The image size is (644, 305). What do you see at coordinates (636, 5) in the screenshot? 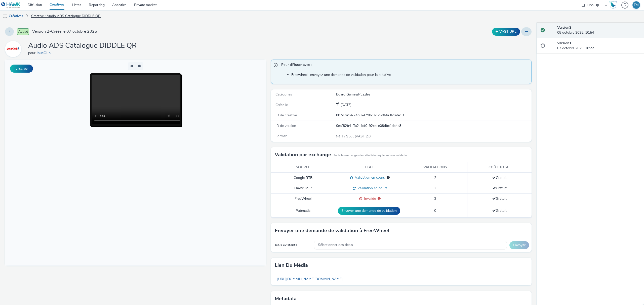
I see `div: TM` at bounding box center [636, 5].